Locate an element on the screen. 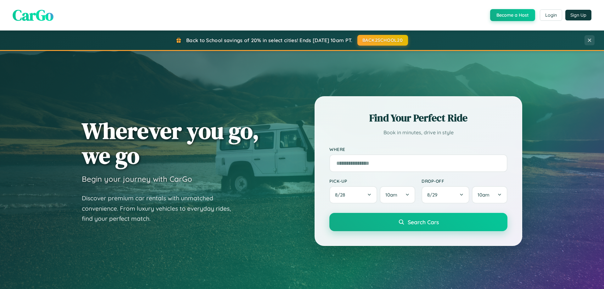  button: Login is located at coordinates (551, 15).